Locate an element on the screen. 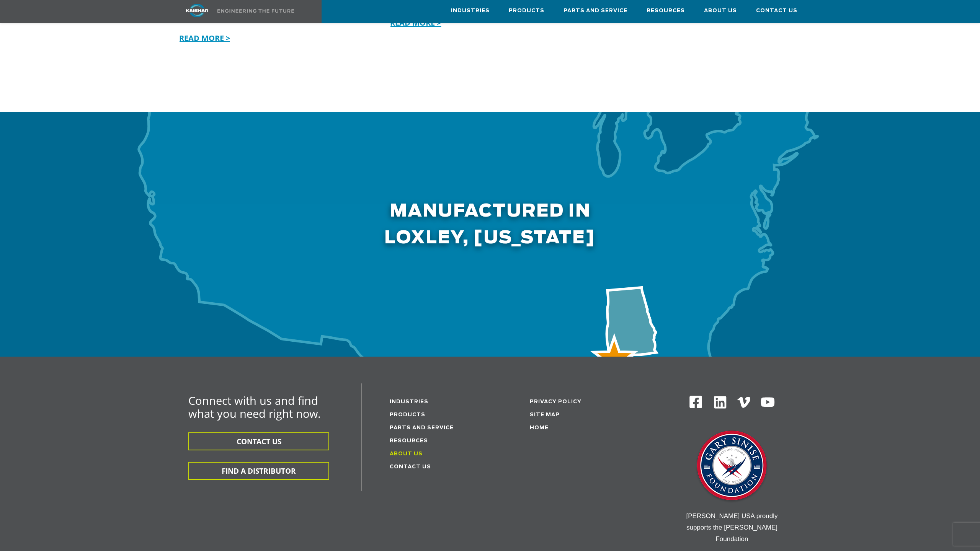  a: Site Map is located at coordinates (545, 415).